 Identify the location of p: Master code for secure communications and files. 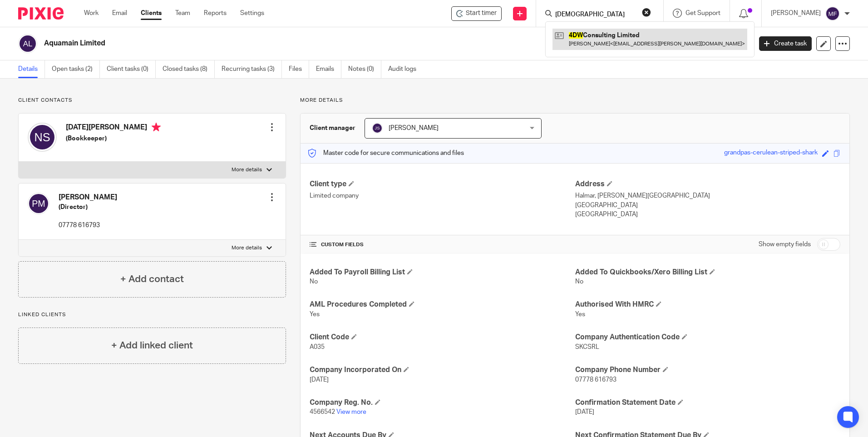
(386, 153).